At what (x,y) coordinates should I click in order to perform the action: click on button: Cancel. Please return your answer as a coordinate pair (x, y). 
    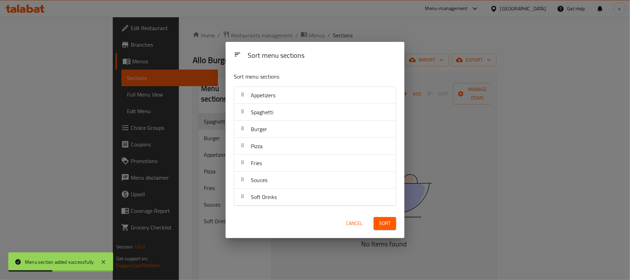
    Looking at the image, I should click on (354, 223).